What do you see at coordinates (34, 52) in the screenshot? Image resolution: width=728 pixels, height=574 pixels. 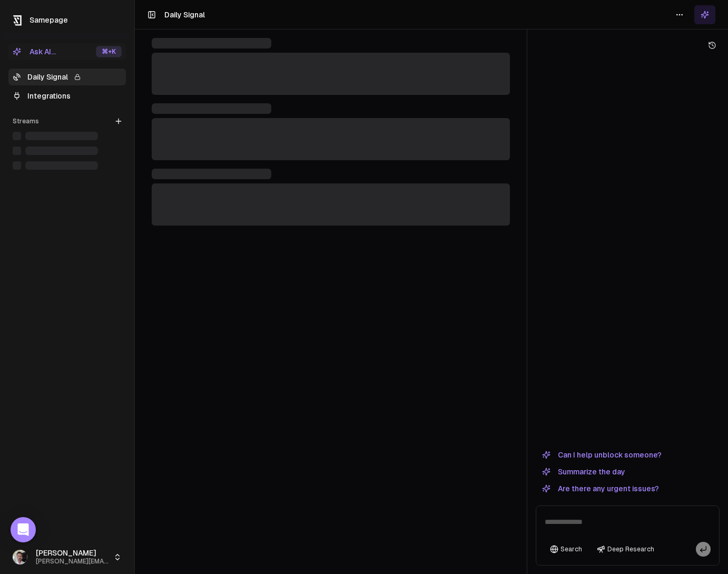 I see `div: Ask AI...` at bounding box center [34, 52].